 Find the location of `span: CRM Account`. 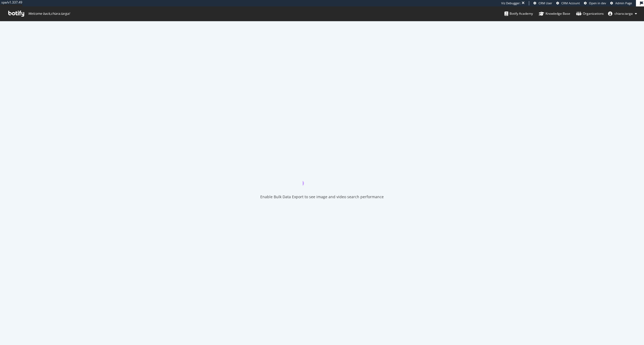

span: CRM Account is located at coordinates (570, 3).